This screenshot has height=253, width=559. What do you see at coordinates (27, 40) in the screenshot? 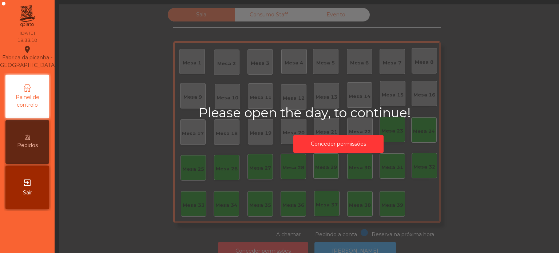
I see `div: 18:33:10` at bounding box center [27, 40].